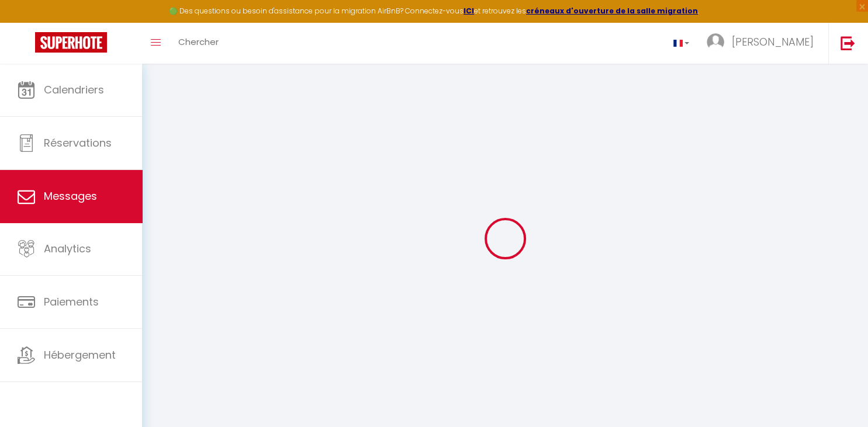 The height and width of the screenshot is (427, 868). What do you see at coordinates (78, 142) in the screenshot?
I see `span: Réservations` at bounding box center [78, 142].